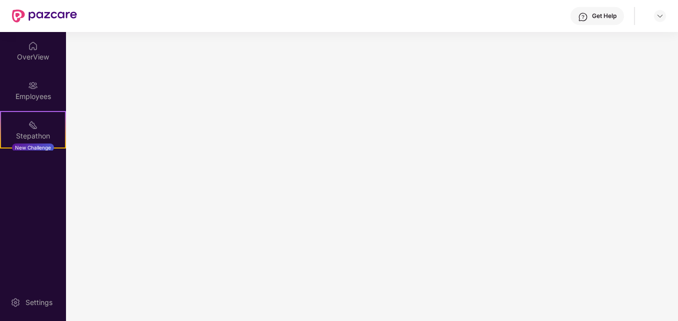 The image size is (678, 321). Describe the element at coordinates (39, 302) in the screenshot. I see `div: Settings` at that location.